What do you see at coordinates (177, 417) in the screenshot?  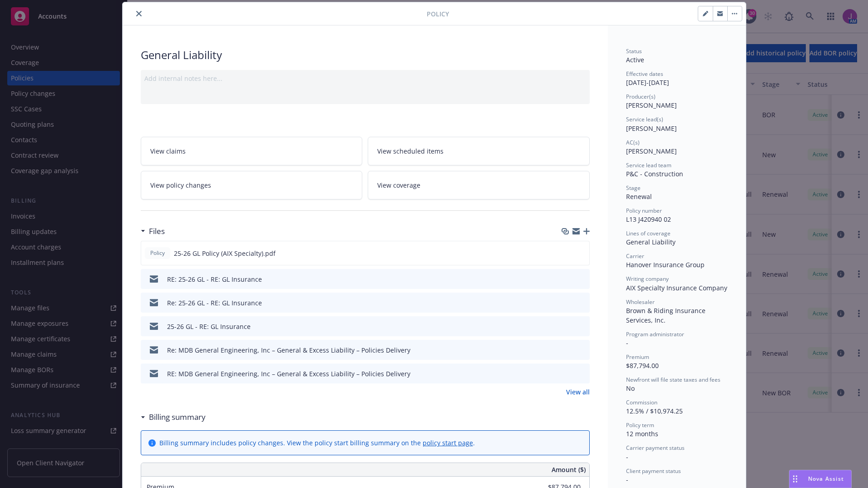 I see `h3: Billing summary` at bounding box center [177, 417].